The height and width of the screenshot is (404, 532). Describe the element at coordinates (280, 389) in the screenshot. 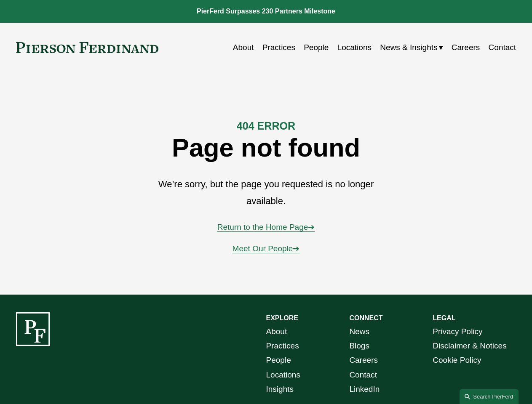

I see `a: Insights` at that location.